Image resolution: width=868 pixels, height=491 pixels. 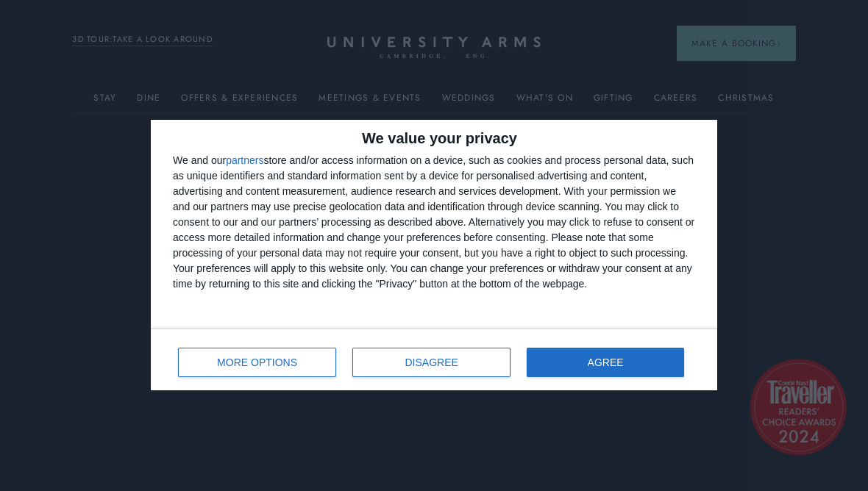 What do you see at coordinates (244, 160) in the screenshot?
I see `button: partners` at bounding box center [244, 160].